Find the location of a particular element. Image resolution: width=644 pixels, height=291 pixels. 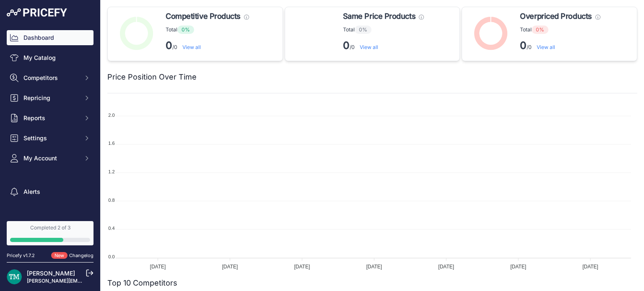

img: Pricefy Logo is located at coordinates (37, 13).